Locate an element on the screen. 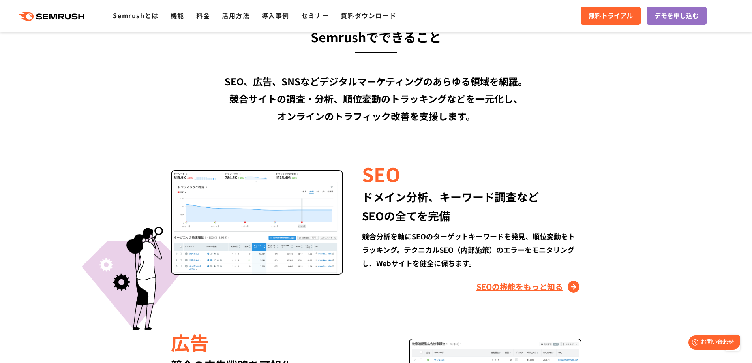 This screenshot has width=752, height=363. span: 無料トライアル is located at coordinates (611, 16).